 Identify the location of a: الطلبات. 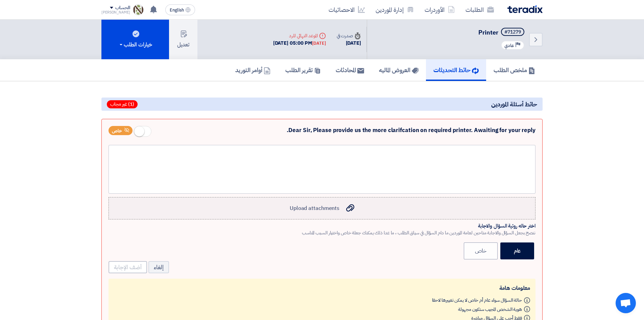
(480, 9).